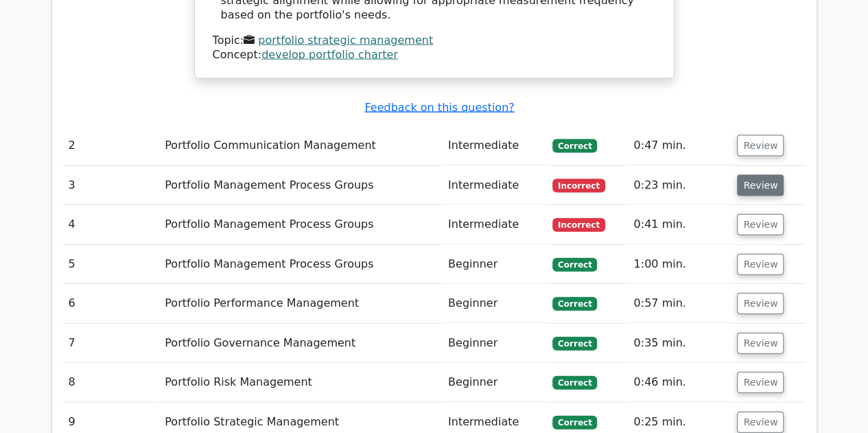 This screenshot has height=433, width=868. Describe the element at coordinates (434, 40) in the screenshot. I see `div: Topic:` at that location.